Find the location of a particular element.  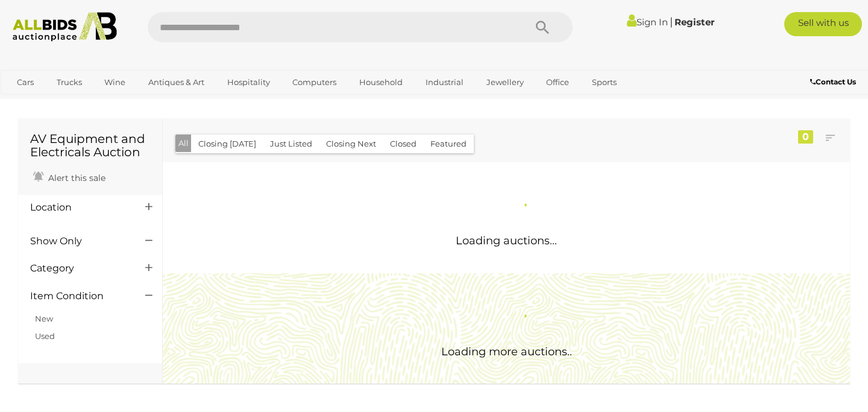

a: Sign In is located at coordinates (647, 22).